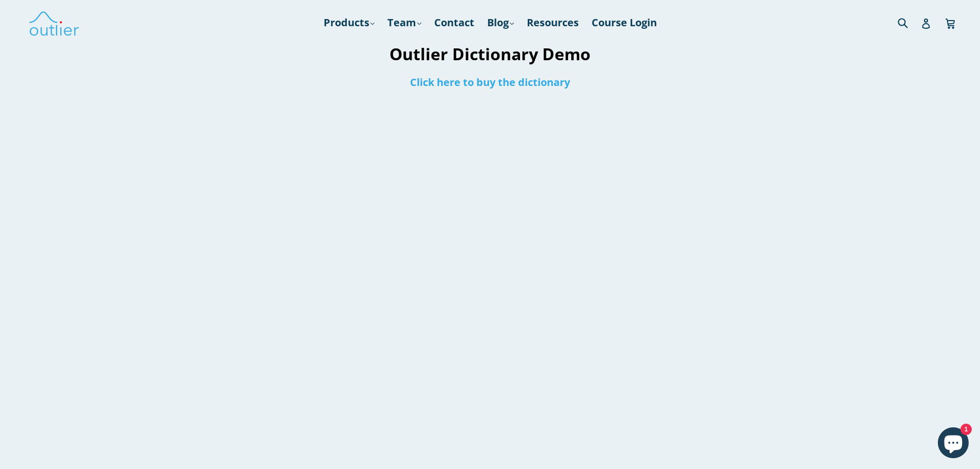 The width and height of the screenshot is (980, 469). Describe the element at coordinates (624, 23) in the screenshot. I see `a: Course Login` at that location.